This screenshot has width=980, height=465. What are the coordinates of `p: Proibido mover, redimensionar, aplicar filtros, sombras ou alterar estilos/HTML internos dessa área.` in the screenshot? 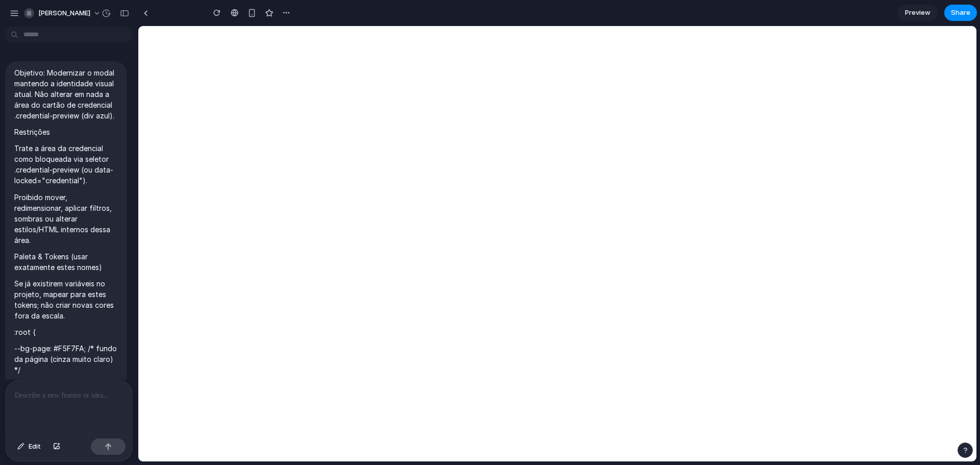 It's located at (66, 218).